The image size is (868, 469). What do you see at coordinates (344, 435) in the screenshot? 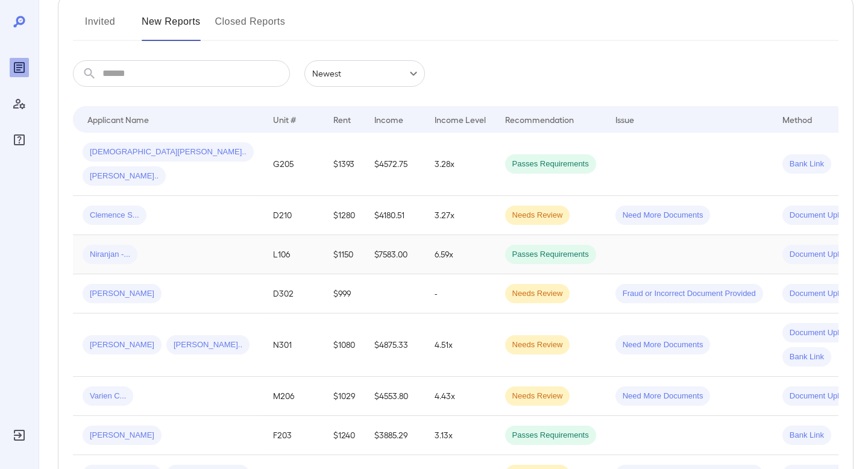
I see `td: $1240` at bounding box center [344, 435].